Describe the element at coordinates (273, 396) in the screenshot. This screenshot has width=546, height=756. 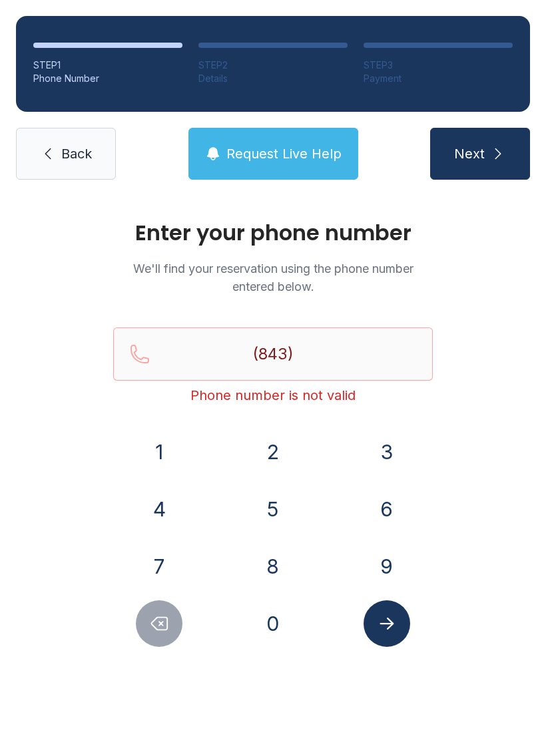
I see `div: Phone number is not valid` at that location.